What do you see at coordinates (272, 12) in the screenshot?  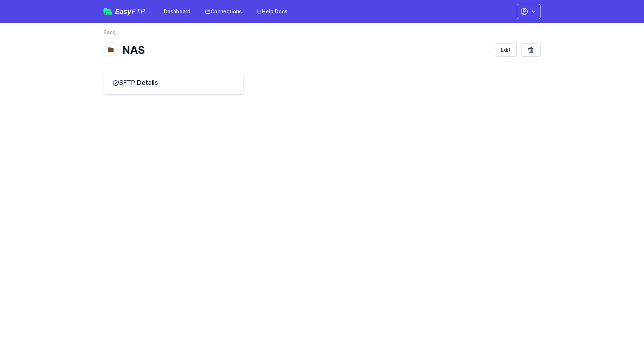 I see `a: Help Docs` at bounding box center [272, 12].